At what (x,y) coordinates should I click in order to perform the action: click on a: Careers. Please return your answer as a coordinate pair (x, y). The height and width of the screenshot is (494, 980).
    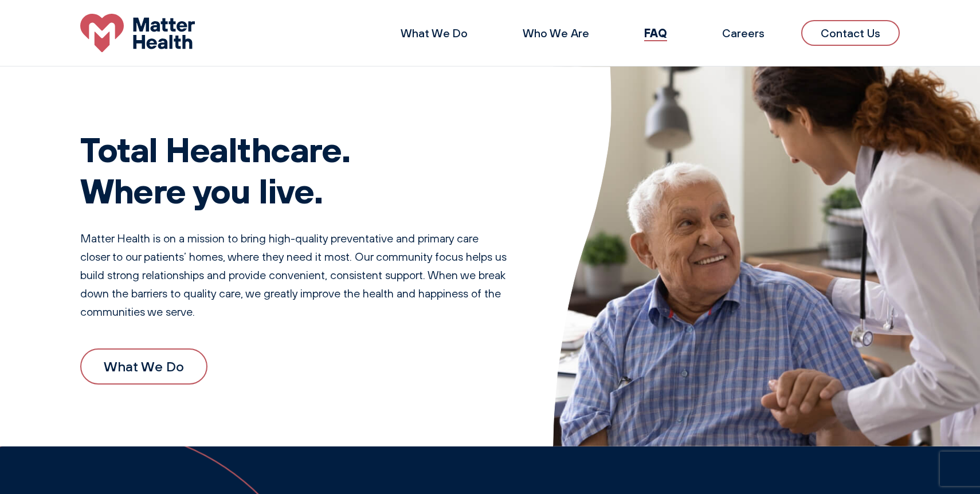
    Looking at the image, I should click on (743, 33).